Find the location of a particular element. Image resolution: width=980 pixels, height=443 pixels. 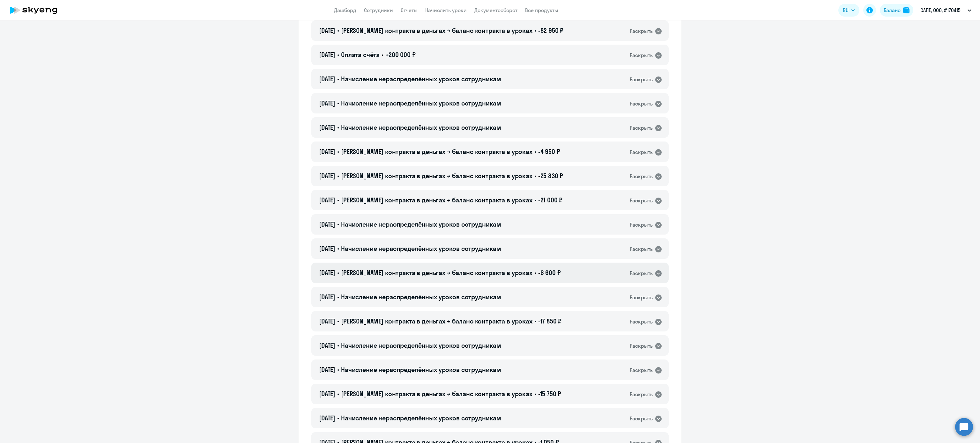

span: -25 830 ₽ is located at coordinates (551, 176).